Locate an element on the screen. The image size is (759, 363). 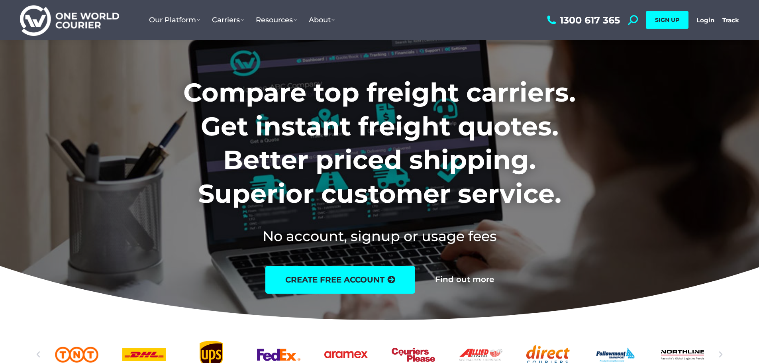
h1: Compare top freight carriers. Get instant freight quotes. Better priced shipping. Superior custom... is located at coordinates (379, 143).